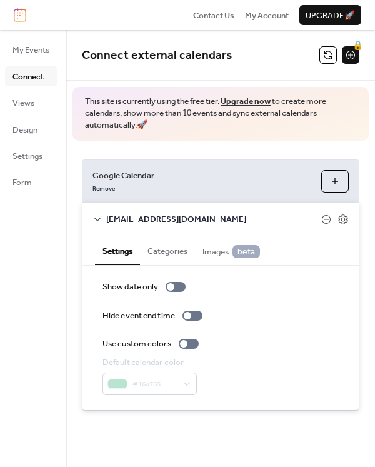 The image size is (375, 467). Describe the element at coordinates (202, 176) in the screenshot. I see `span: Google Calendar` at that location.